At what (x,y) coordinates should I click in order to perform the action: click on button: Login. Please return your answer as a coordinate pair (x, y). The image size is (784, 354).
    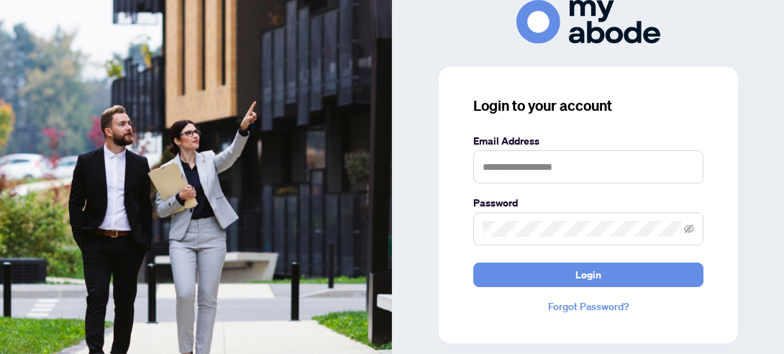
    Looking at the image, I should click on (588, 275).